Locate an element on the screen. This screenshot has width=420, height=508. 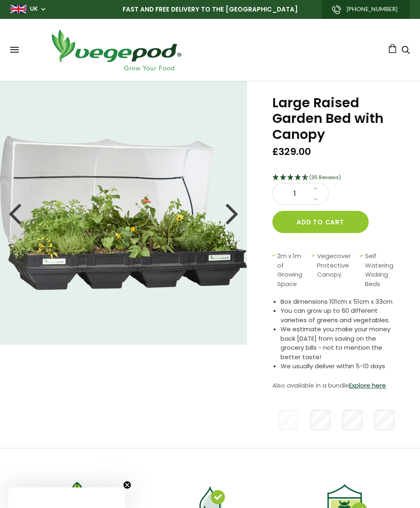
button: Close teaser is located at coordinates (127, 485).